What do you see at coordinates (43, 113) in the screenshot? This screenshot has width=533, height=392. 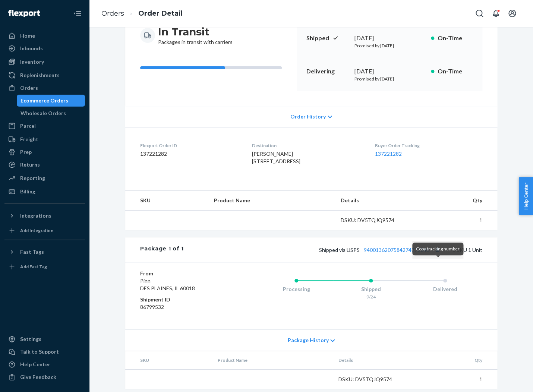 I see `div: Wholesale Orders` at bounding box center [43, 113].